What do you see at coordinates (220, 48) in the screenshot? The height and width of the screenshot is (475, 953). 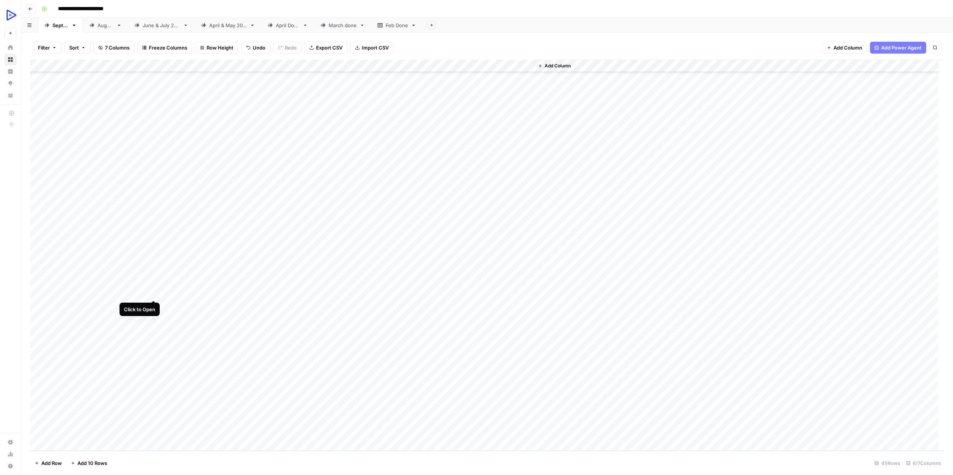 I see `span: Row Height` at bounding box center [220, 48].